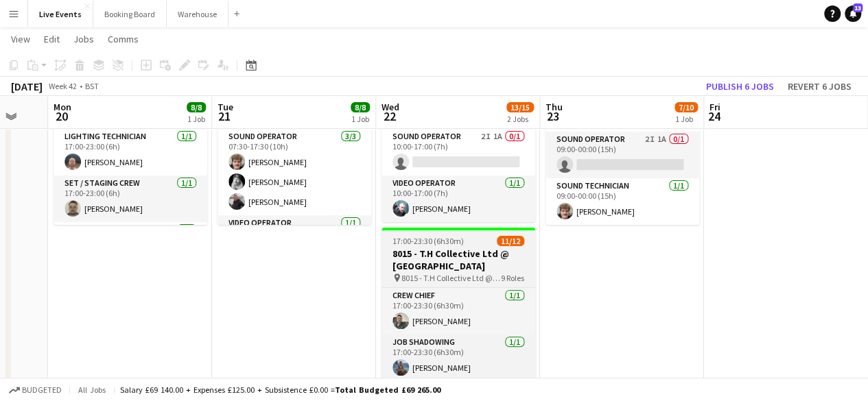  What do you see at coordinates (513, 278) in the screenshot?
I see `span: 9 Roles` at bounding box center [513, 278].